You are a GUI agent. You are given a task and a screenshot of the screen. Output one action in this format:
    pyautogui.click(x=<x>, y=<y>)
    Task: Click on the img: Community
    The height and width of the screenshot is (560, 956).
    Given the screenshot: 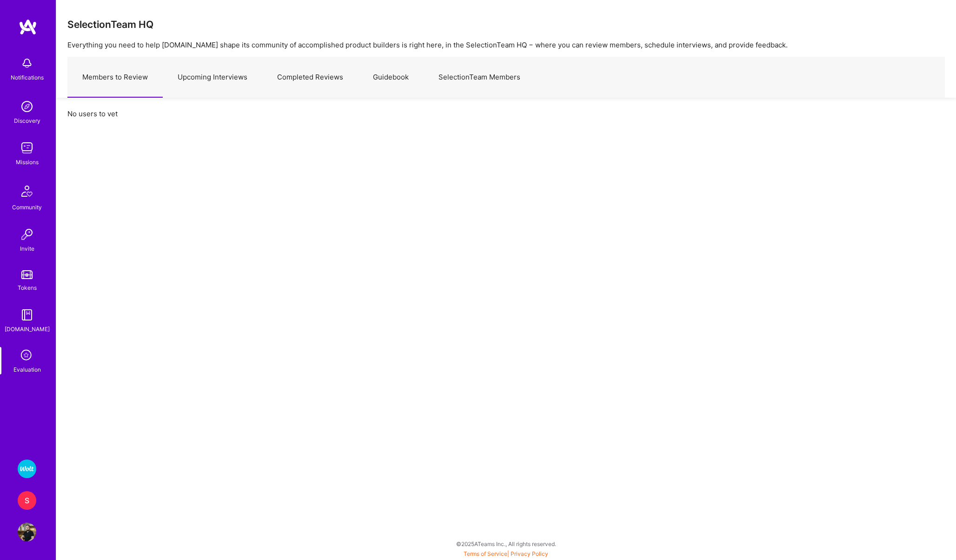 What is the action you would take?
    pyautogui.click(x=27, y=191)
    